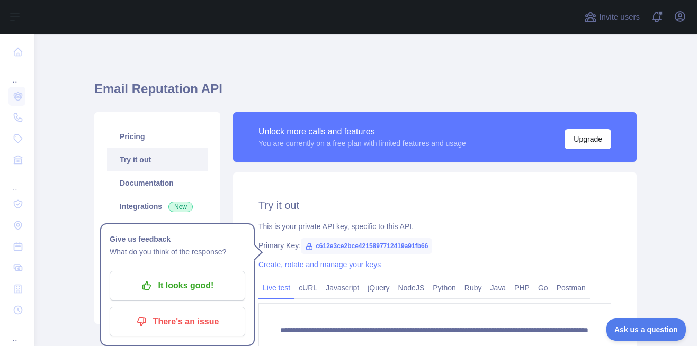 This screenshot has width=697, height=346. What do you see at coordinates (362, 132) in the screenshot?
I see `div: Unlock more calls and features` at bounding box center [362, 132].